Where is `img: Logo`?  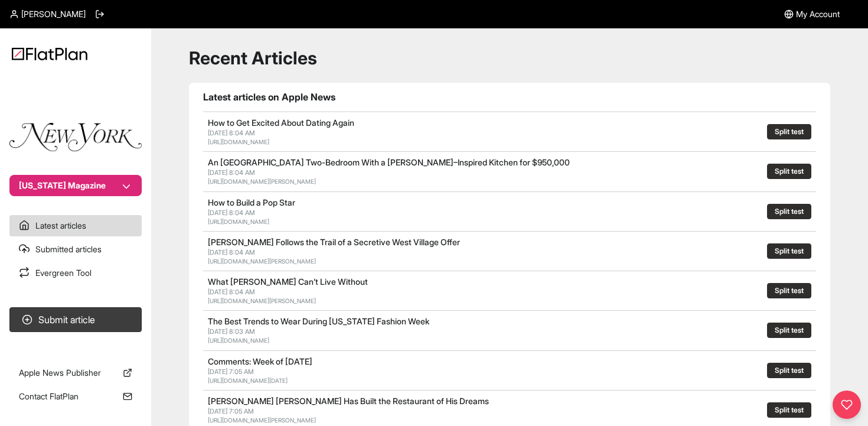 img: Logo is located at coordinates (50, 54).